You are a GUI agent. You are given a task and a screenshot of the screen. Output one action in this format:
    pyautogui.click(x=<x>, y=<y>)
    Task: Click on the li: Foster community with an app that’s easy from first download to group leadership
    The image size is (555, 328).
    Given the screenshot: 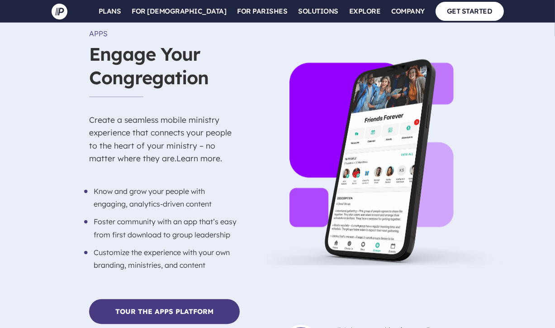 What is the action you would take?
    pyautogui.click(x=164, y=225)
    